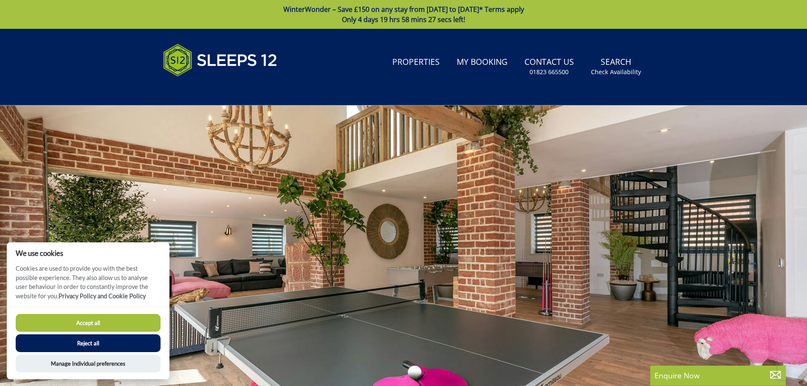 The image size is (807, 386). I want to click on img: Sleeps 12, so click(220, 60).